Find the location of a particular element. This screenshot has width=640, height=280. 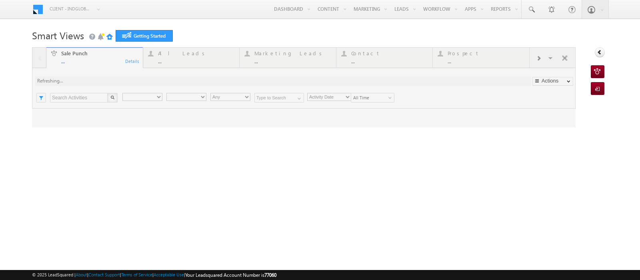

span: Client - indglobal1 (77060) is located at coordinates (70, 9).